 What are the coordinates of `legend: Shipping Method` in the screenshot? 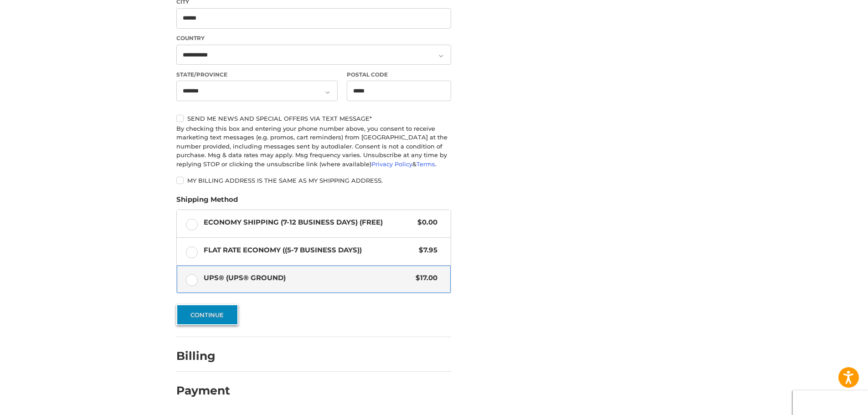 It's located at (207, 202).